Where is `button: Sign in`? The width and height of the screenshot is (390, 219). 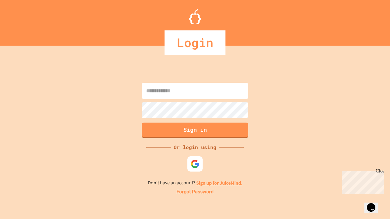 button: Sign in is located at coordinates (195, 130).